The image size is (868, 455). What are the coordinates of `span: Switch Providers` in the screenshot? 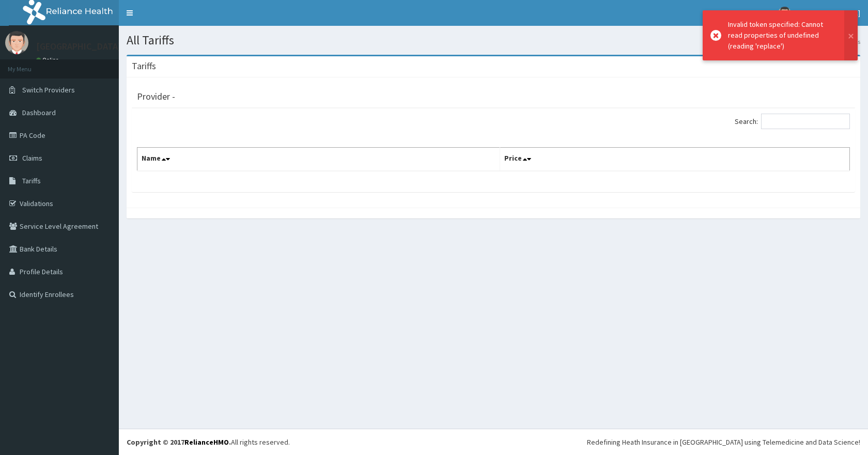 It's located at (48, 90).